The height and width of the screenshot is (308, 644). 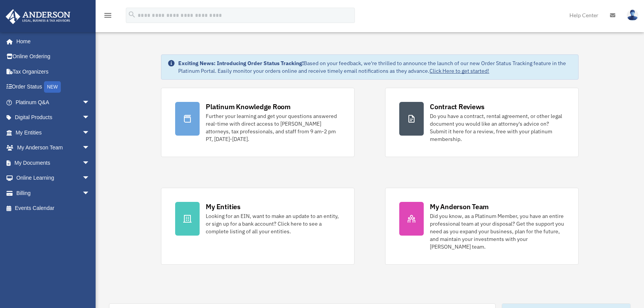 What do you see at coordinates (108, 17) in the screenshot?
I see `a: menu` at bounding box center [108, 17].